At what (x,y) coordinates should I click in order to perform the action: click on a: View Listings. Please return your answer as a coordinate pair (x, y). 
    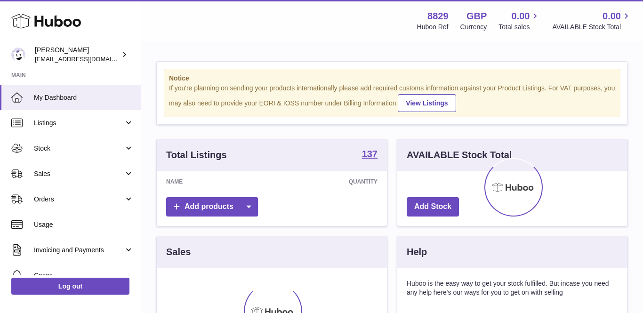
    Looking at the image, I should click on (427, 103).